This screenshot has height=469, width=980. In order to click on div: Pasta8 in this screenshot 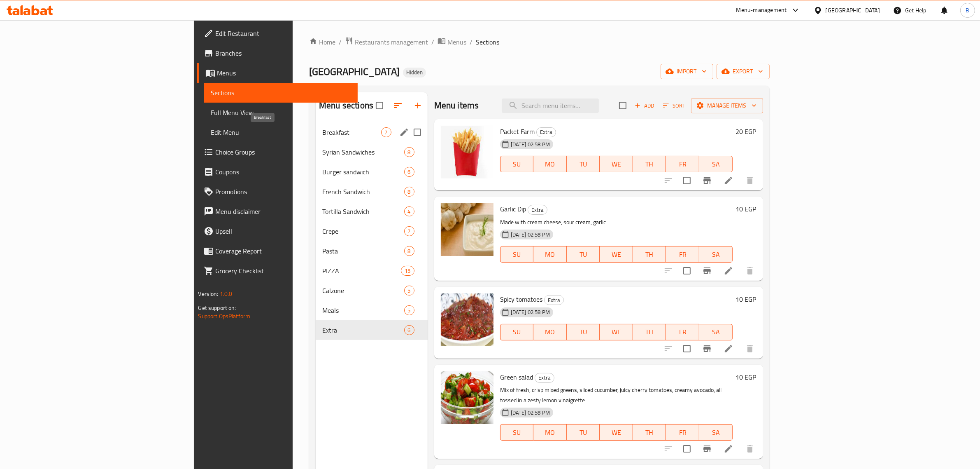, I will do `click(372, 251)`.